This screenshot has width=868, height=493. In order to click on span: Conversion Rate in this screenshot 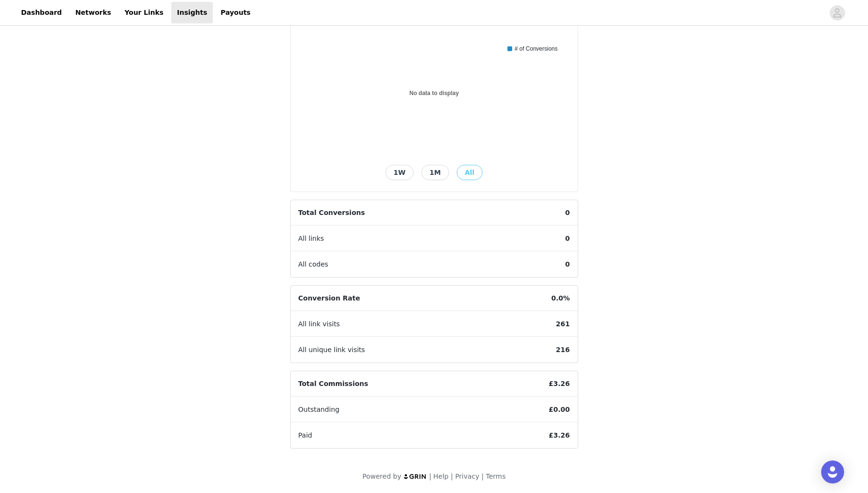, I will do `click(329, 298)`.